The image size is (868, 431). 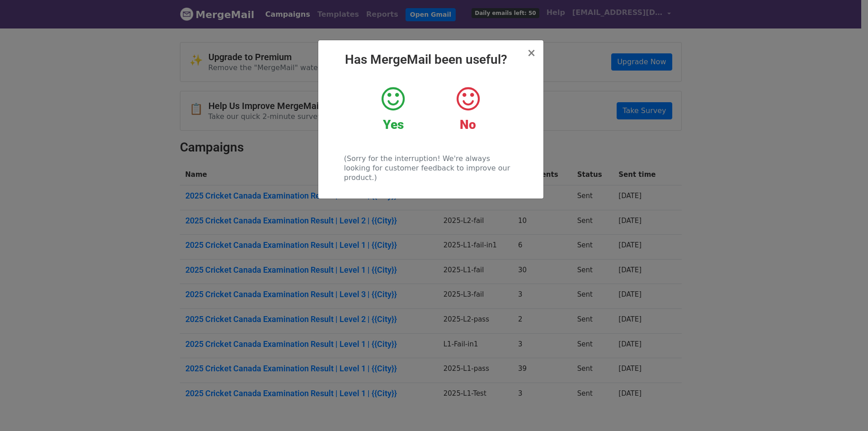 What do you see at coordinates (431, 60) in the screenshot?
I see `h2: Has MergeMail been useful?` at bounding box center [431, 60].